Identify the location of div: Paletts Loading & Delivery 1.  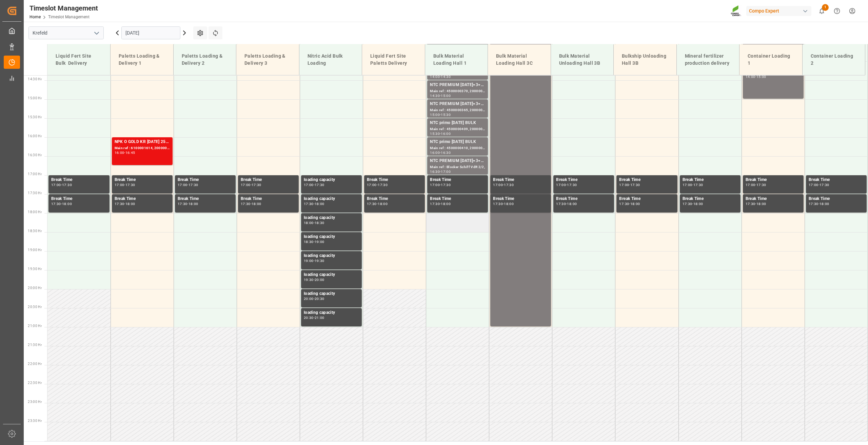
(142, 59).